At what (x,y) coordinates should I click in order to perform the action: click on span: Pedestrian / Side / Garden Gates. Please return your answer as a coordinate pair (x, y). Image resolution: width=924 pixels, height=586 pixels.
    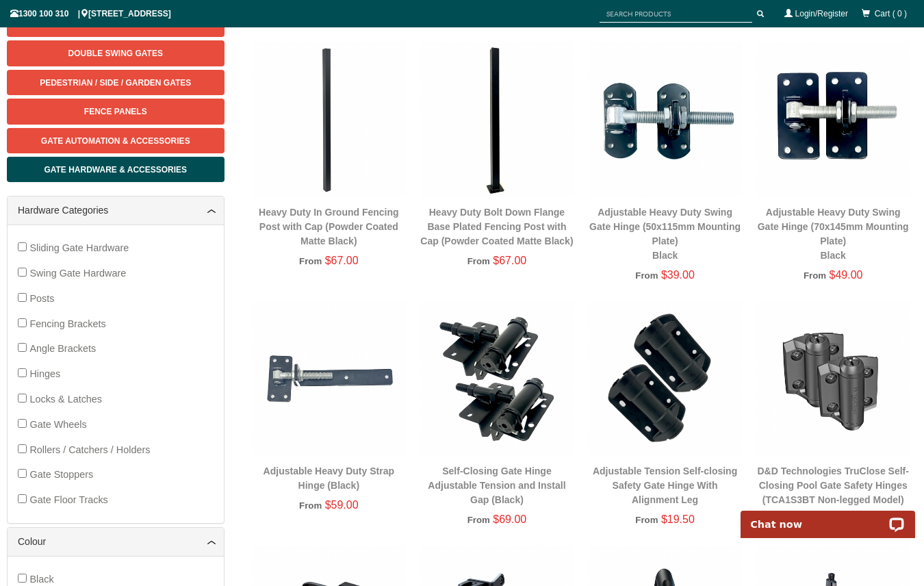
    Looking at the image, I should click on (115, 83).